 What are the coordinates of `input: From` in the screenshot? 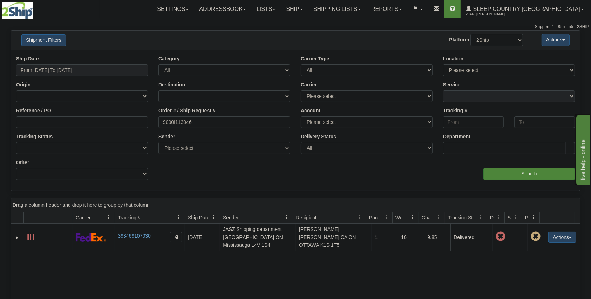 It's located at (473, 122).